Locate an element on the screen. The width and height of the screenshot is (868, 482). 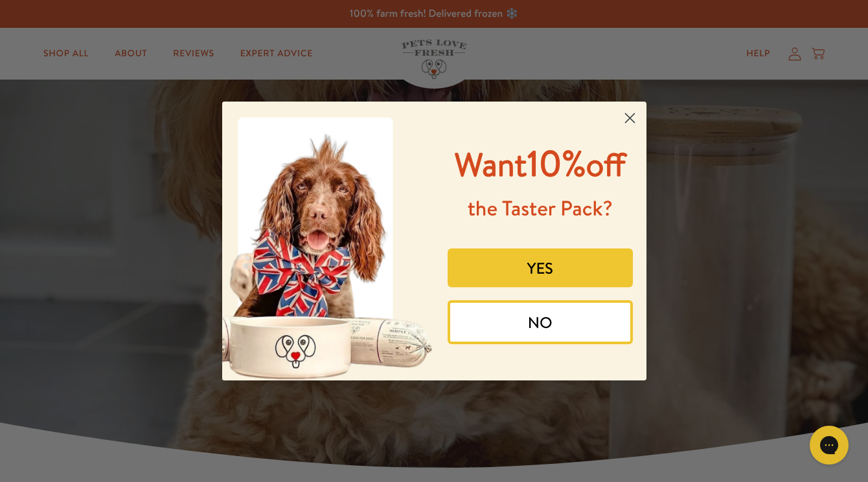
span: 10% is located at coordinates (540, 162).